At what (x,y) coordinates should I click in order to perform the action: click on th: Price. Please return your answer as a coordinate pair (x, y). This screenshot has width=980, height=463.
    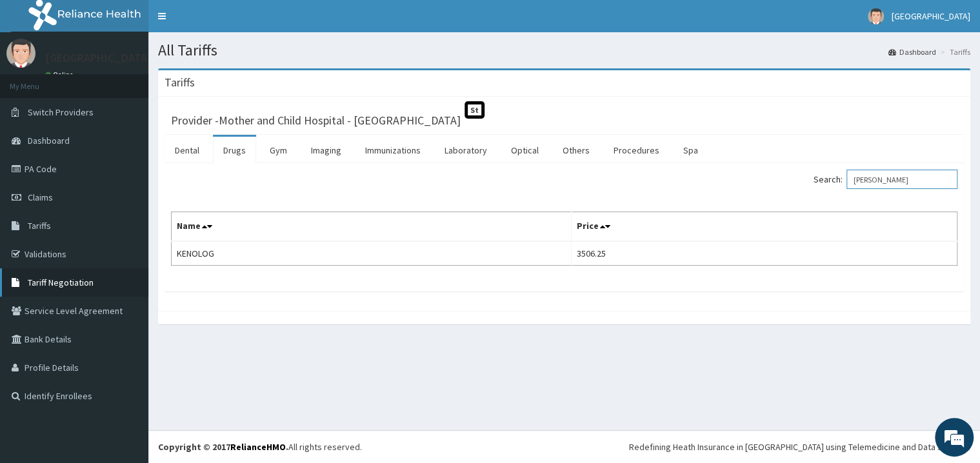
    Looking at the image, I should click on (764, 227).